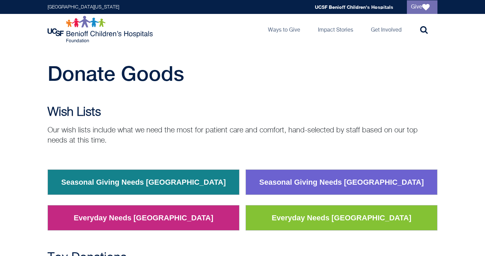  What do you see at coordinates (423, 7) in the screenshot?
I see `a: Give` at bounding box center [423, 7].